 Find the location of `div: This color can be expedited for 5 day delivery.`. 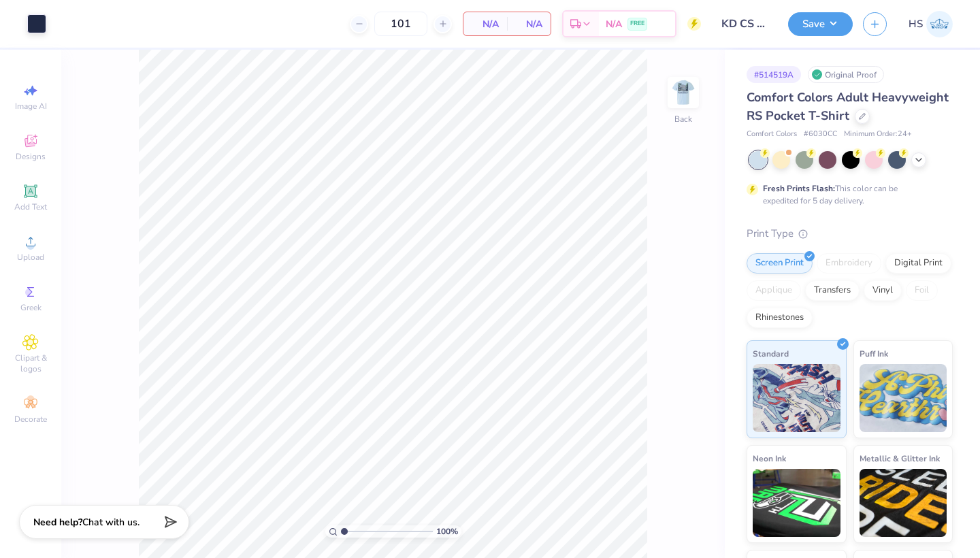

div: This color can be expedited for 5 day delivery. is located at coordinates (847, 195).